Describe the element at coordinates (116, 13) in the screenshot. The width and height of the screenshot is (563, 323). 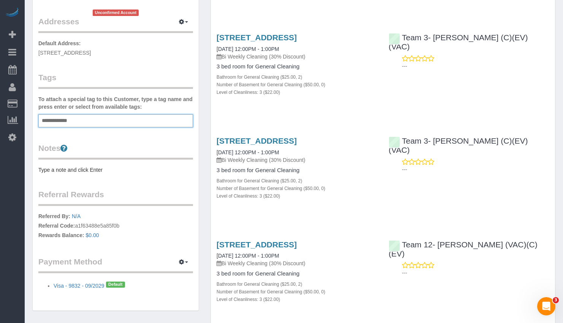
I see `span: Unconfirmed Account` at that location.